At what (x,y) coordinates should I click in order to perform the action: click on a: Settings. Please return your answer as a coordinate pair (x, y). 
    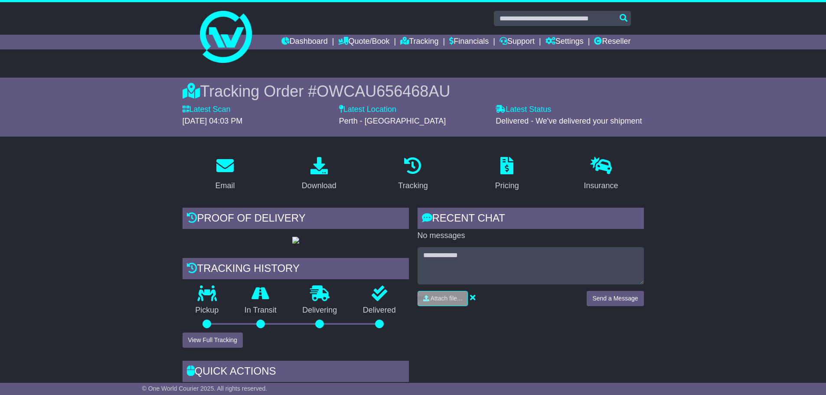
    Looking at the image, I should click on (565, 42).